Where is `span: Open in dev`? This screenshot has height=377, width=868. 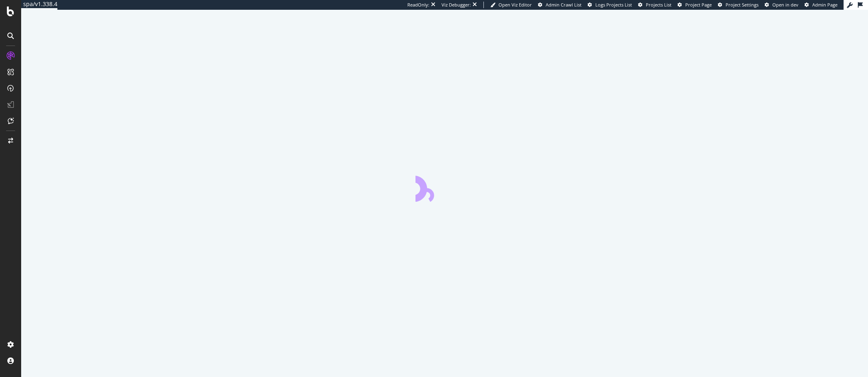
span: Open in dev is located at coordinates (785, 5).